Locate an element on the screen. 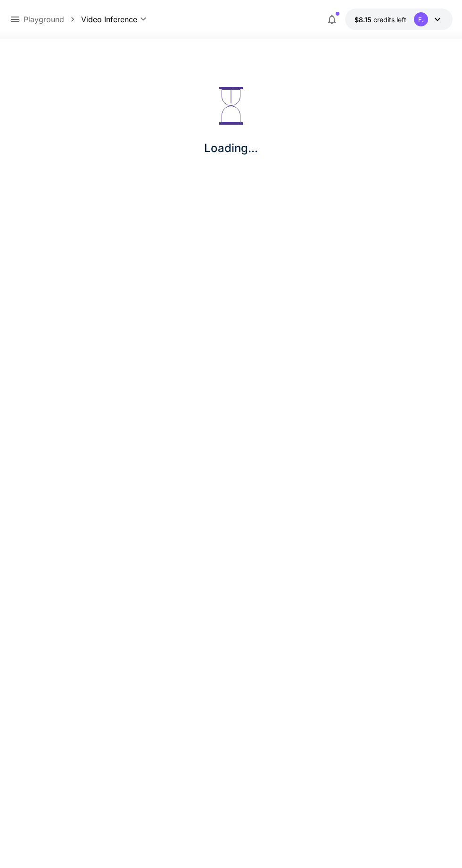 This screenshot has height=868, width=462. p: Playground is located at coordinates (44, 20).